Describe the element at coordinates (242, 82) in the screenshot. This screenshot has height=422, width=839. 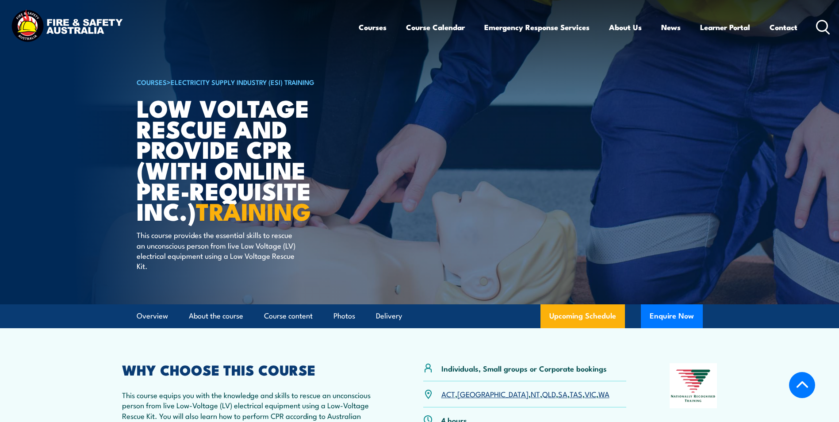
I see `a: Electricity Supply Industry (ESI) Training` at that location.